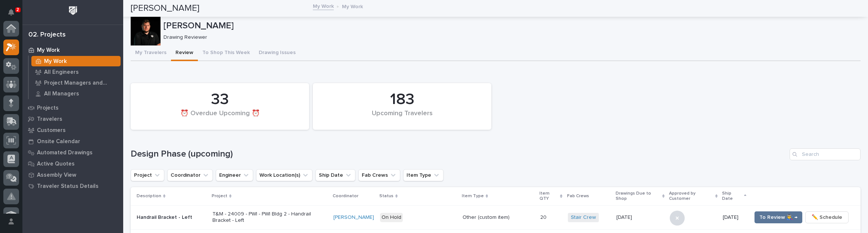  What do you see at coordinates (638, 196) in the screenshot?
I see `p: Drawings Due to Shop` at bounding box center [638, 196].